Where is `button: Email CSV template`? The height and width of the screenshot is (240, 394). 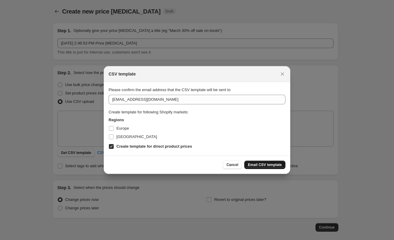 button: Email CSV template is located at coordinates (265, 165).